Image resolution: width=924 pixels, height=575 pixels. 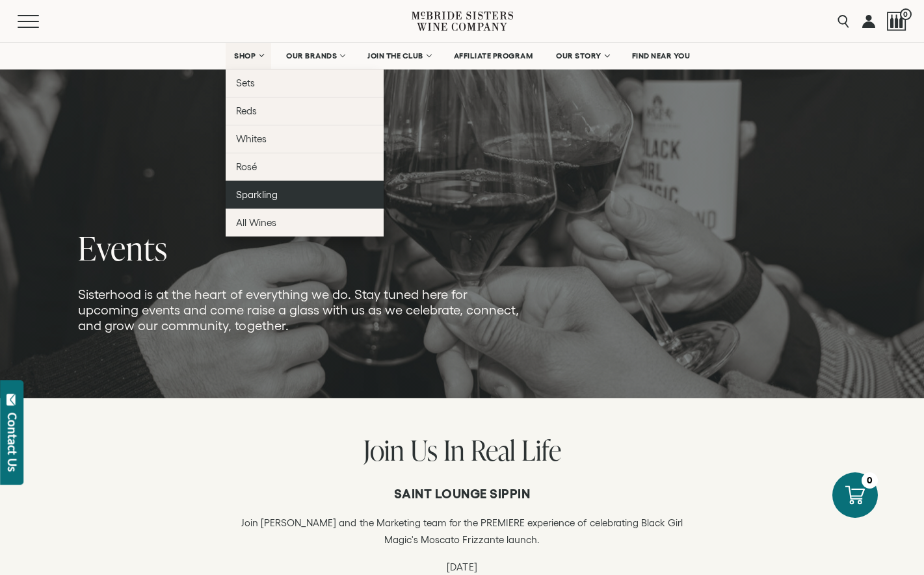 I want to click on span: Life, so click(x=541, y=450).